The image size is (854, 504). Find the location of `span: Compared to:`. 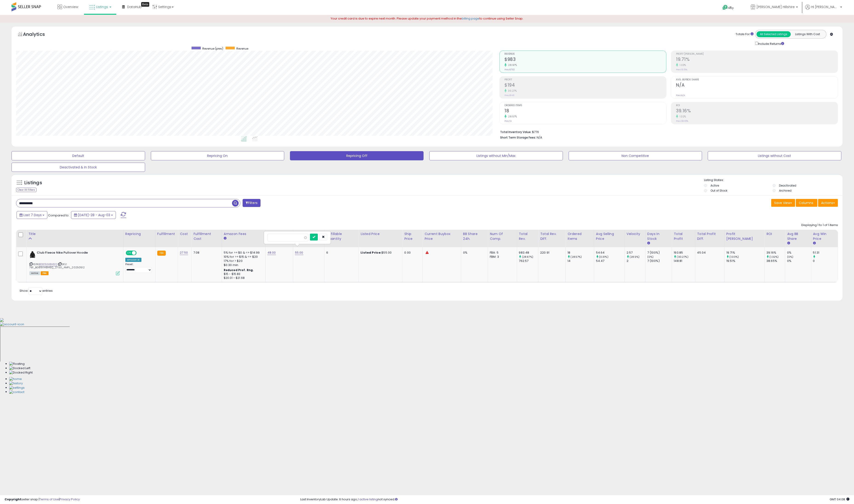

span: Compared to: is located at coordinates (59, 215).